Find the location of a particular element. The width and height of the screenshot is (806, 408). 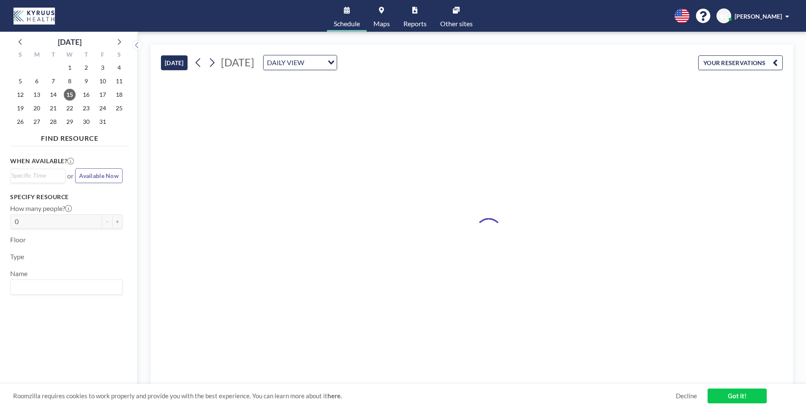

span: Wednesday, October 1, 2025 is located at coordinates (70, 68).